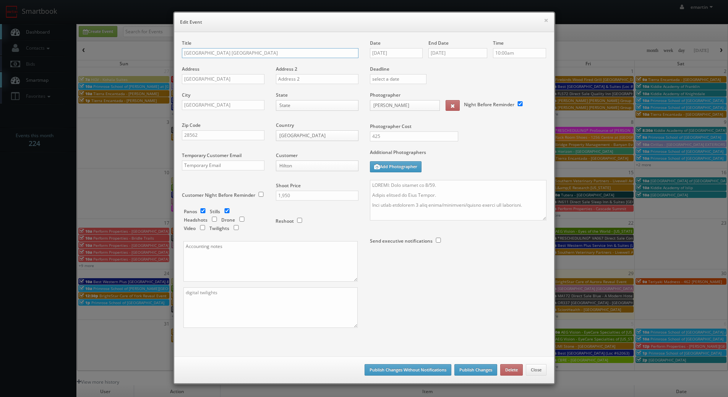  What do you see at coordinates (498, 43) in the screenshot?
I see `label: Time` at bounding box center [498, 43].